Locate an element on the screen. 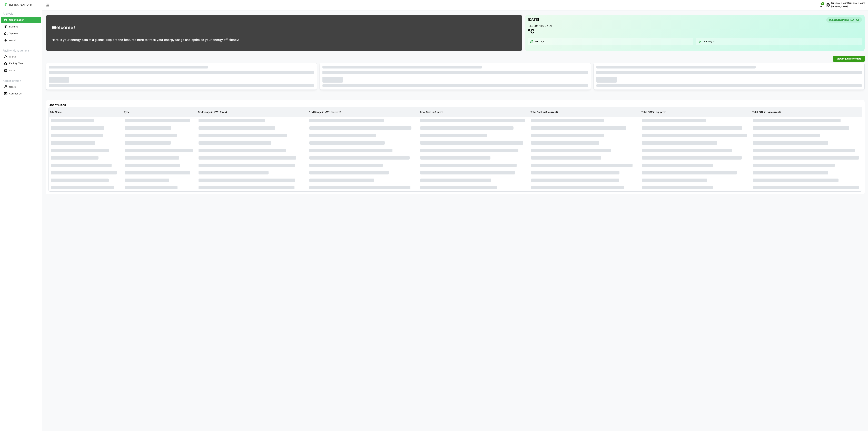  a: Contact Us is located at coordinates (21, 94).